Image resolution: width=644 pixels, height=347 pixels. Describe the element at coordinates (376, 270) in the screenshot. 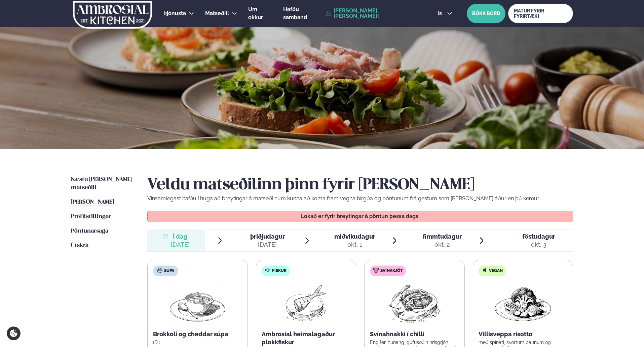

I see `img: pork.svg` at that location.